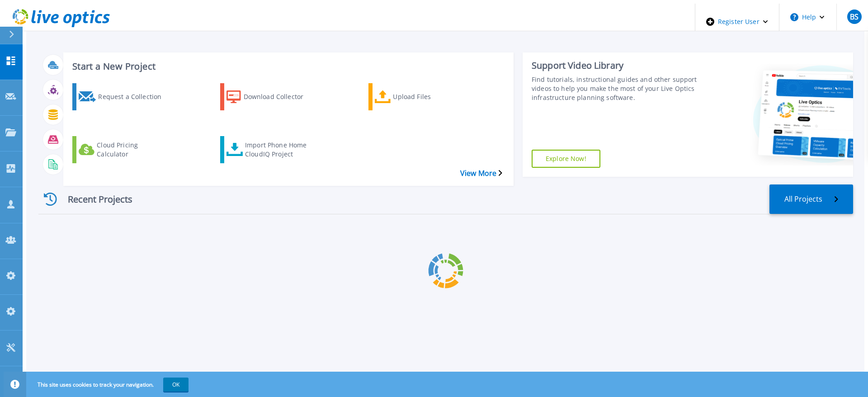 This screenshot has width=868, height=397. What do you see at coordinates (616, 66) in the screenshot?
I see `div: Support Video Library` at bounding box center [616, 66].